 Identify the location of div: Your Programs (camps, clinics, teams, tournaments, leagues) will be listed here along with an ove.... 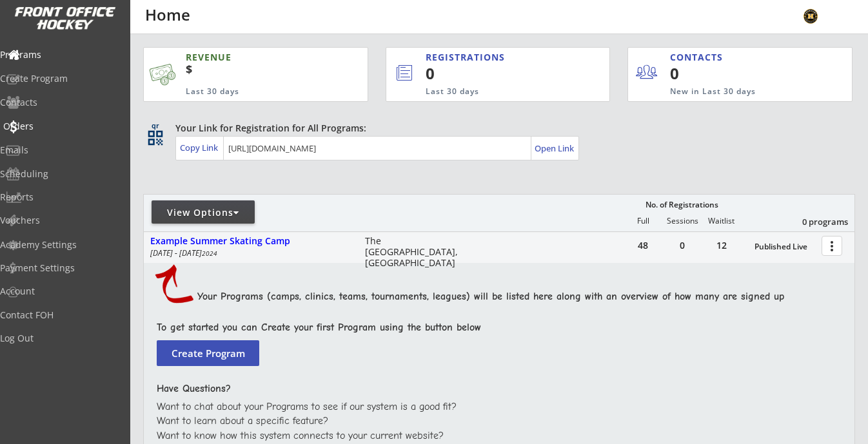
(521, 296).